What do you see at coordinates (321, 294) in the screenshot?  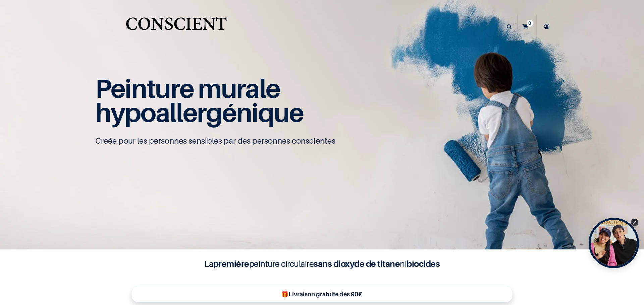 I see `b: 🎁Livraison gratuite dès 90€` at bounding box center [321, 294].